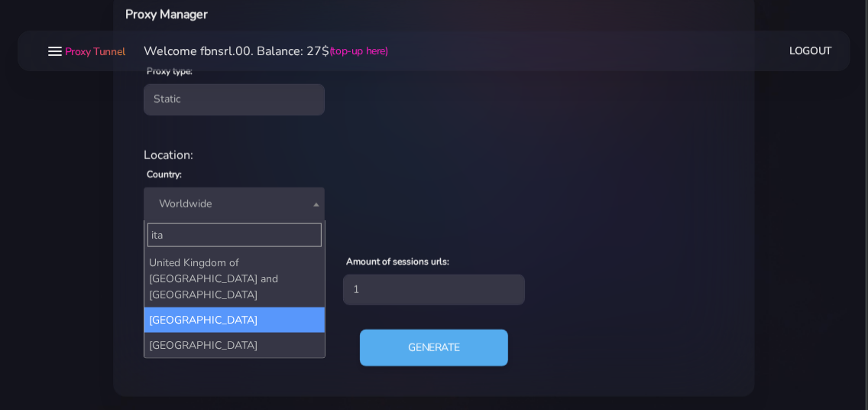 Image resolution: width=868 pixels, height=410 pixels. Describe the element at coordinates (359, 50) in the screenshot. I see `a: (top-up here)` at that location.